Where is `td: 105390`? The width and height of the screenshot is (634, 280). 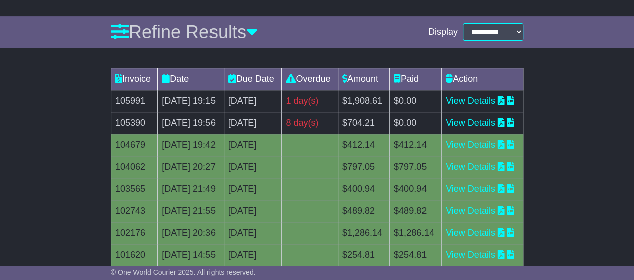
td: 105390 is located at coordinates (134, 123).